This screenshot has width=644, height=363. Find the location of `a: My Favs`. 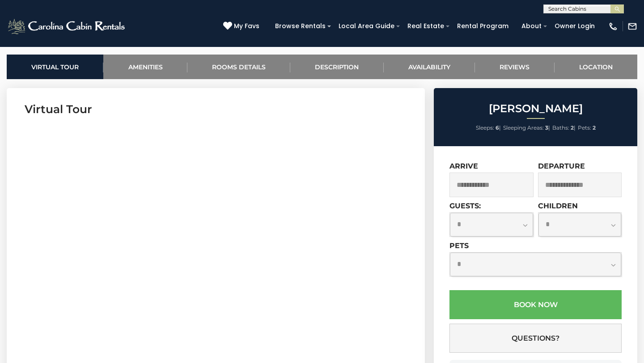

a: My Favs is located at coordinates (242, 26).